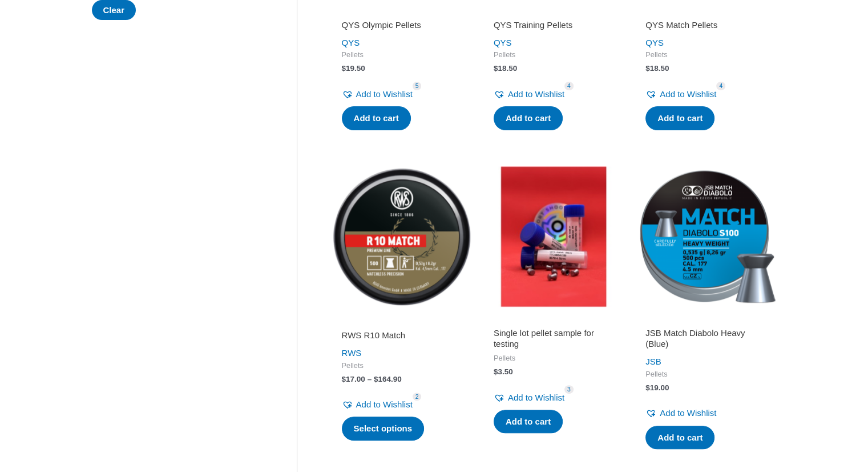  What do you see at coordinates (387, 379) in the screenshot?
I see `bdi: 164.90` at bounding box center [387, 379].